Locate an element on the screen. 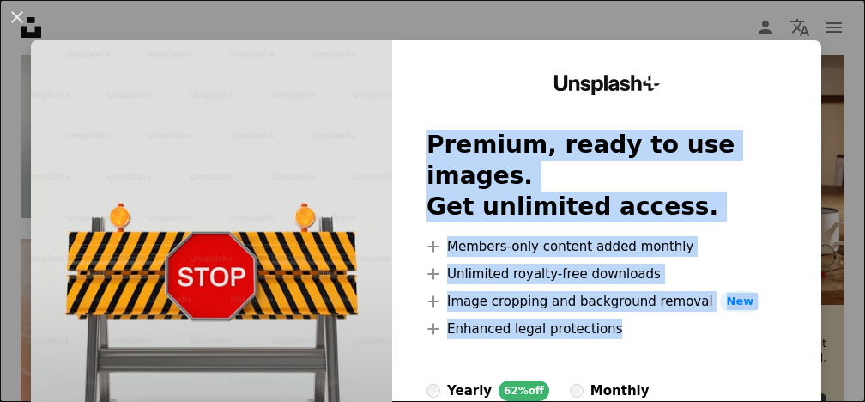 The image size is (865, 402). h2: Premium, ready to use images. Get unlimited access. is located at coordinates (607, 176).